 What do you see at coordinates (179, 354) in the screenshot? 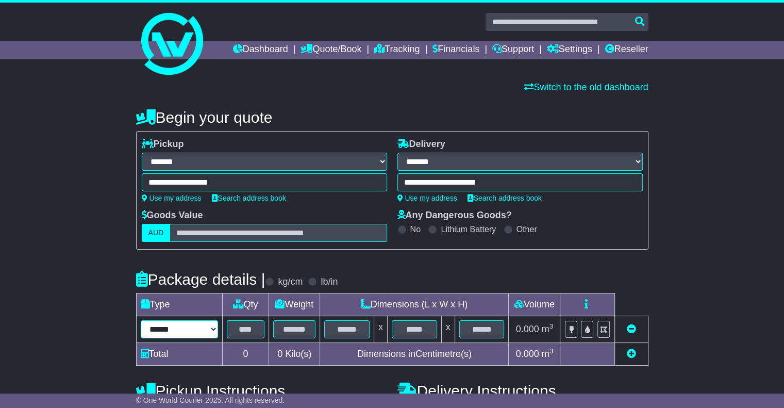
I see `td: Total` at bounding box center [179, 354].